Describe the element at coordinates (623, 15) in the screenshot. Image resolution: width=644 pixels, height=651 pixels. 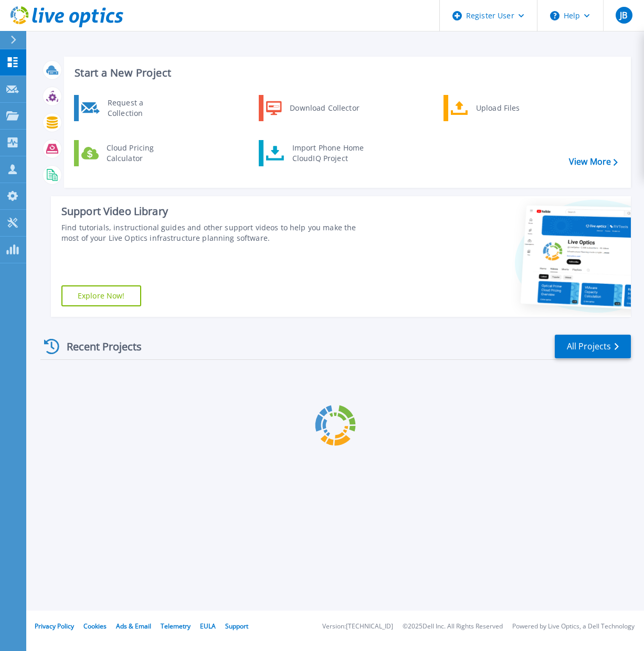
I see `span: JB` at that location.